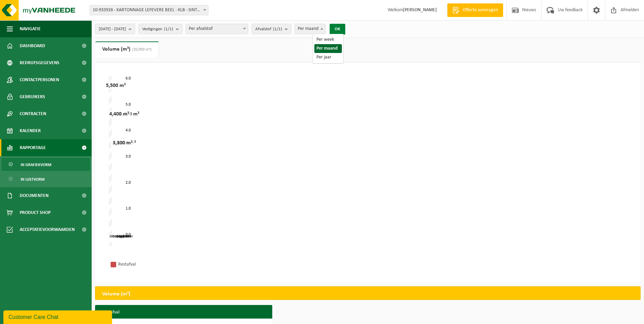 Image resolution: width=644 pixels, height=324 pixels. I want to click on div: Restafval, so click(162, 264).